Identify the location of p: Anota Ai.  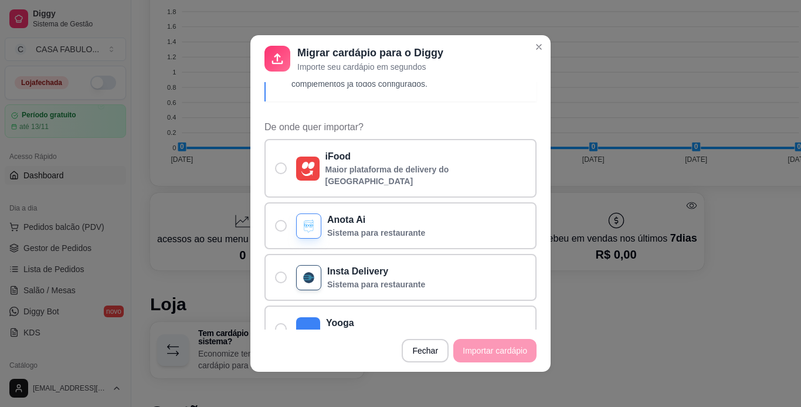
(376, 220).